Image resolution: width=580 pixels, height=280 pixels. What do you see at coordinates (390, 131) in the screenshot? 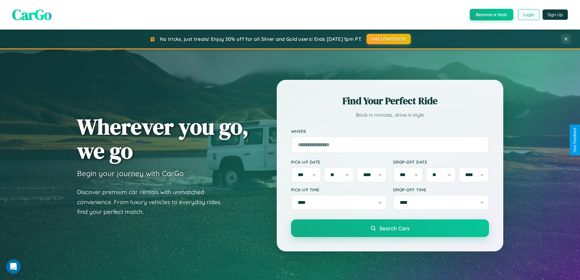
I see `label: Where` at bounding box center [390, 131].